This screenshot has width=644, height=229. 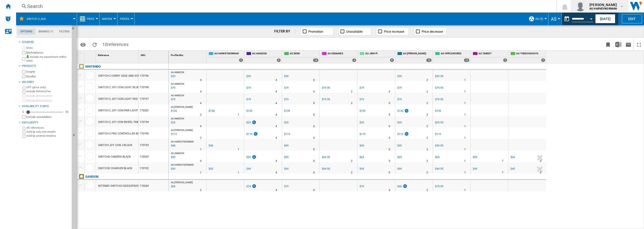 I want to click on img: promotionV3.png, so click(x=406, y=134).